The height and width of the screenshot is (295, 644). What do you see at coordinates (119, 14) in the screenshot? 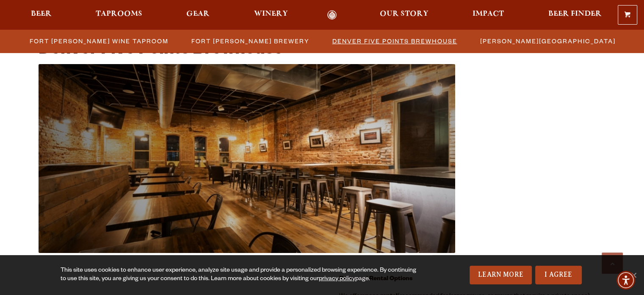
I see `span: Taprooms` at bounding box center [119, 14].